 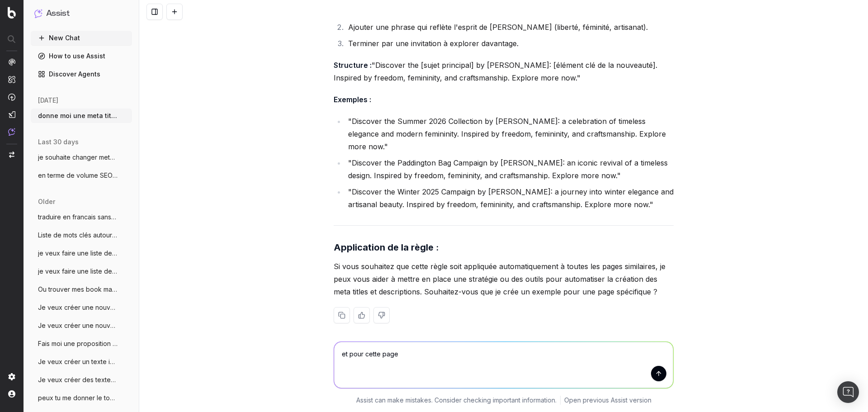 I want to click on span: traduire en francais sans traduire "chlo, so click(x=78, y=217).